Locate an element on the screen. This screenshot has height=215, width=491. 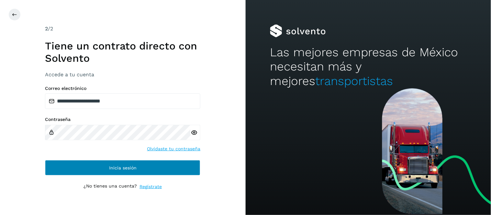
label: Contraseña is located at coordinates (123, 120).